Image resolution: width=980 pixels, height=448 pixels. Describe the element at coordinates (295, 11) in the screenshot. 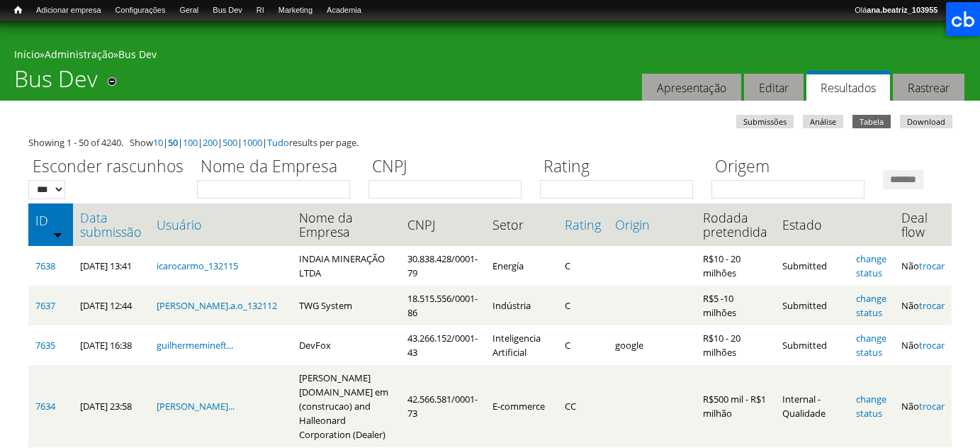

I see `a: Marketing` at that location.